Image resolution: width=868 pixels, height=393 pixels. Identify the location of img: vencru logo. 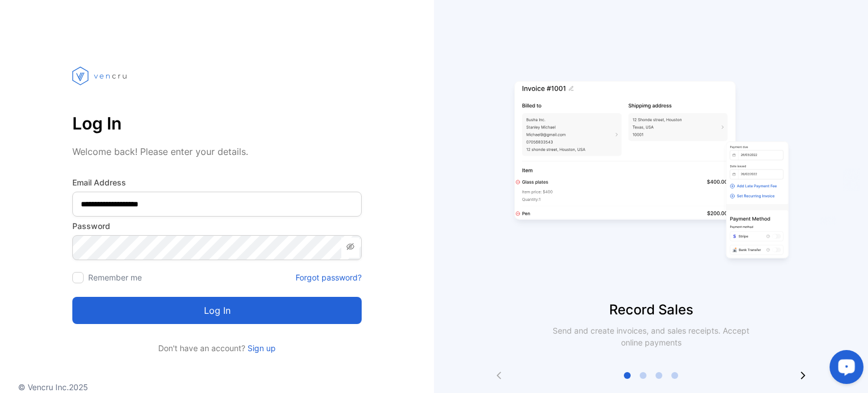
(100, 75).